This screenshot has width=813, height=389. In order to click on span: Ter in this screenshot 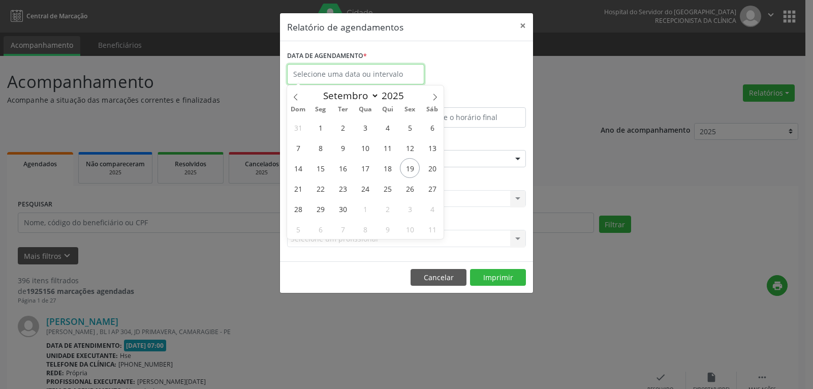, I will do `click(343, 109)`.